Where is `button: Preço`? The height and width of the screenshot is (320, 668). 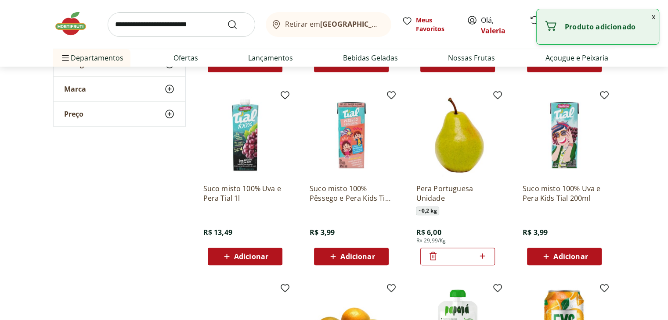
button: Preço is located at coordinates (119, 114).